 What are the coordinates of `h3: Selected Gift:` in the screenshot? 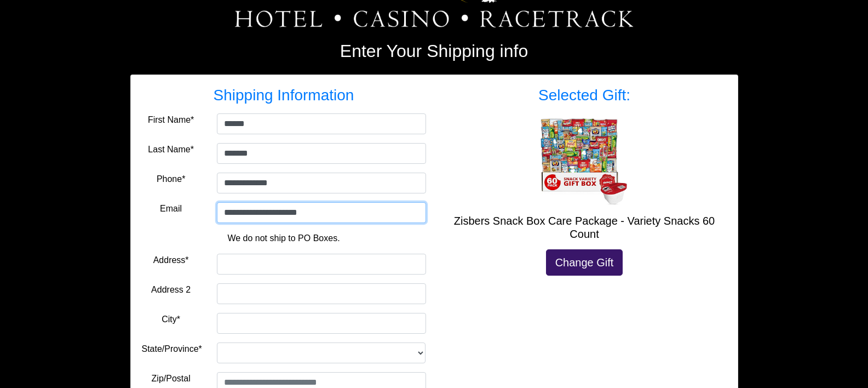 It's located at (584, 96).